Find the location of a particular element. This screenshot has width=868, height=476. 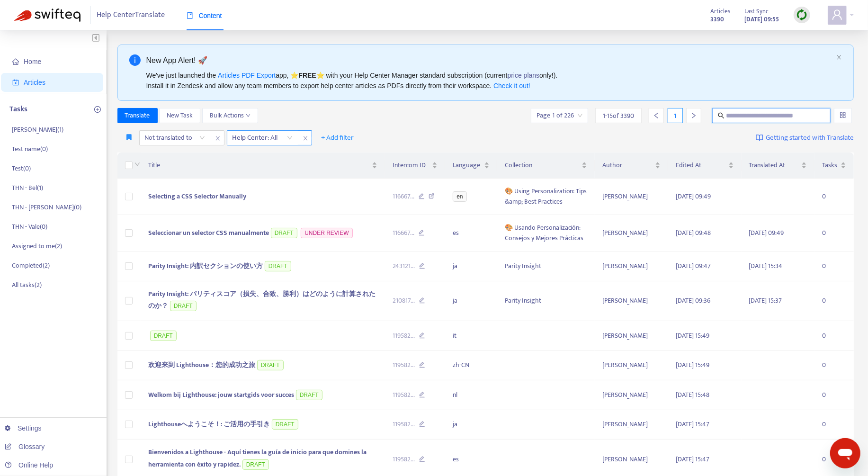

span: Home is located at coordinates (32, 62).